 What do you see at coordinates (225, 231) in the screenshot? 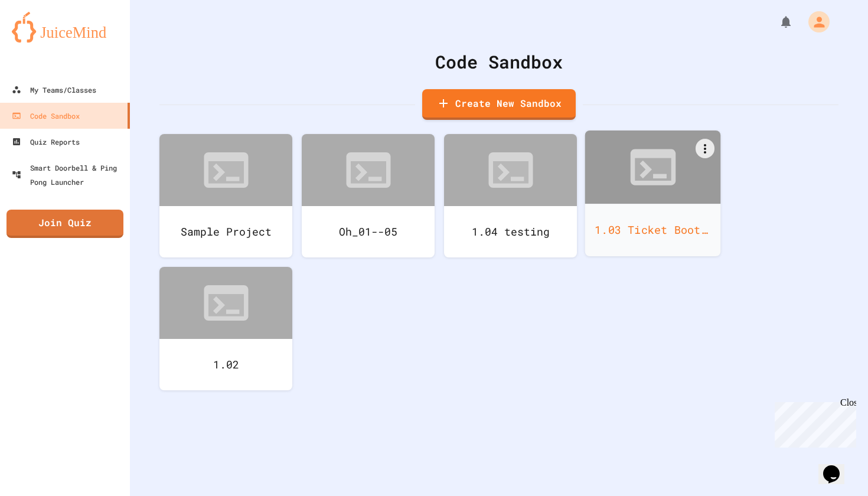
I see `div: Sample Project` at bounding box center [225, 231].